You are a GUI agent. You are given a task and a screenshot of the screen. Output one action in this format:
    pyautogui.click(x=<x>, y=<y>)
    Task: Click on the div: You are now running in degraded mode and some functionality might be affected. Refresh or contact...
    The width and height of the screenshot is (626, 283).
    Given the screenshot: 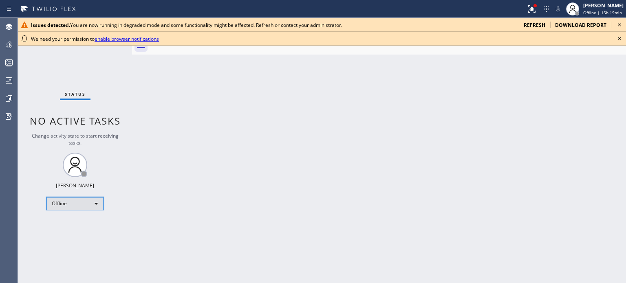 What is the action you would take?
    pyautogui.click(x=274, y=25)
    